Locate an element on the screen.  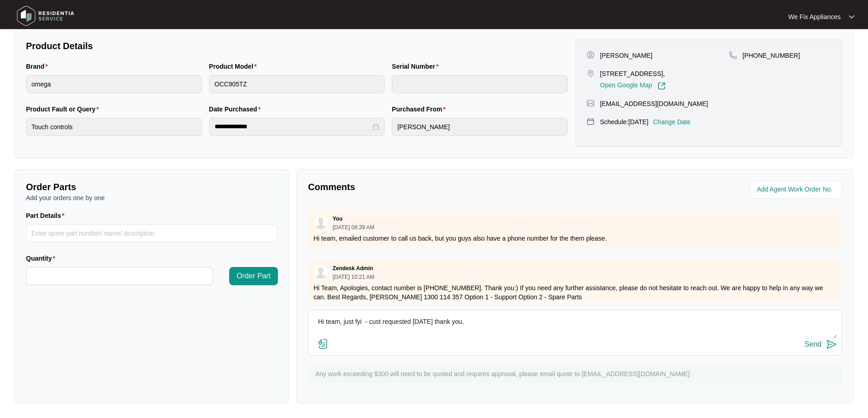
img: residentia service logo is located at coordinates (45, 16).